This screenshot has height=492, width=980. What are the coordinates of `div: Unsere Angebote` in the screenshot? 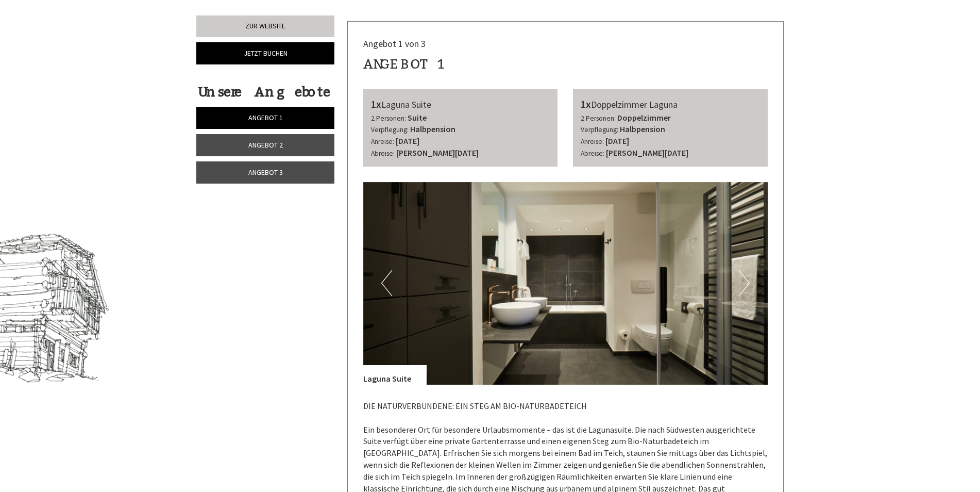 It's located at (264, 92).